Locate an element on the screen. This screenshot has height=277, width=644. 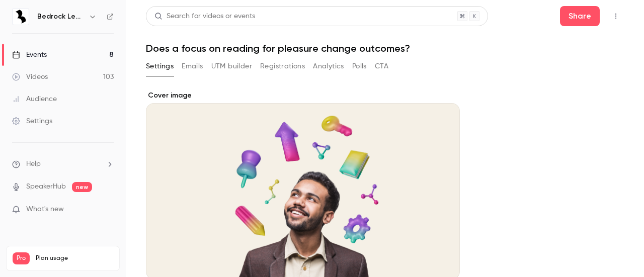
button: Settings is located at coordinates (159, 66).